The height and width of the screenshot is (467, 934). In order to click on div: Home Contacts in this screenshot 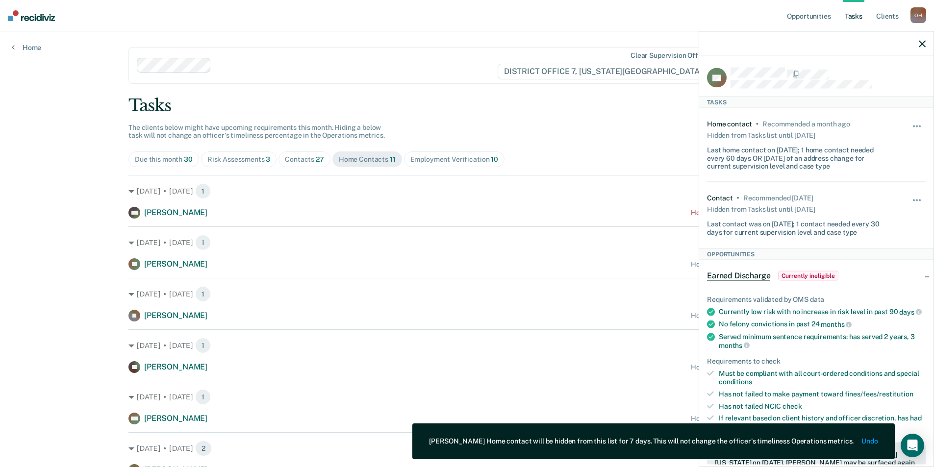, I will do `click(367, 159)`.